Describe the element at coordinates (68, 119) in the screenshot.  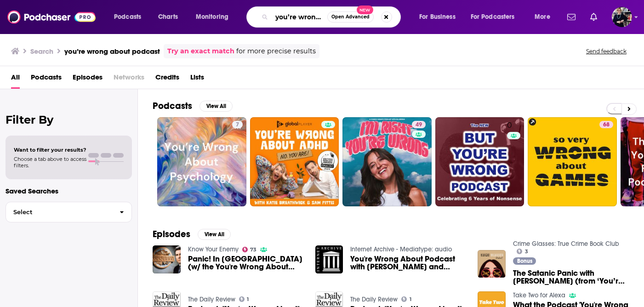
I see `h2: Filter By` at that location.